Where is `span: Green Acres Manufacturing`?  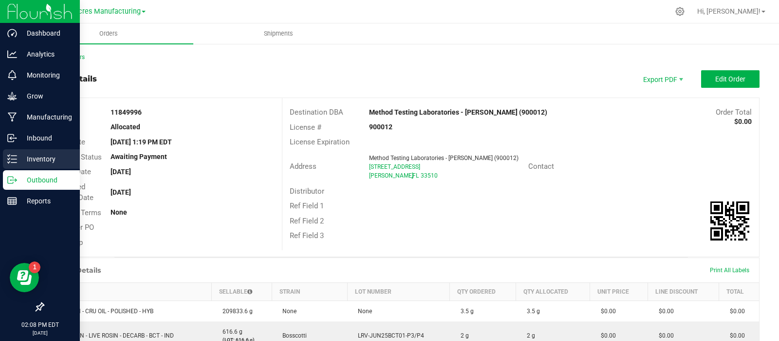 span: Green Acres Manufacturing is located at coordinates (97, 11).